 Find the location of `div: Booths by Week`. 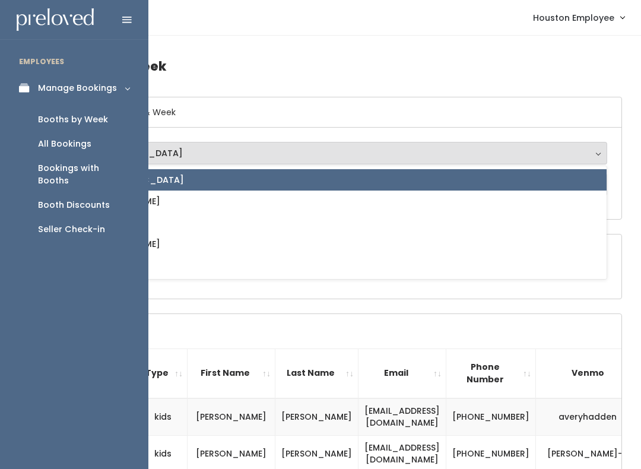

div: Booths by Week is located at coordinates (73, 119).